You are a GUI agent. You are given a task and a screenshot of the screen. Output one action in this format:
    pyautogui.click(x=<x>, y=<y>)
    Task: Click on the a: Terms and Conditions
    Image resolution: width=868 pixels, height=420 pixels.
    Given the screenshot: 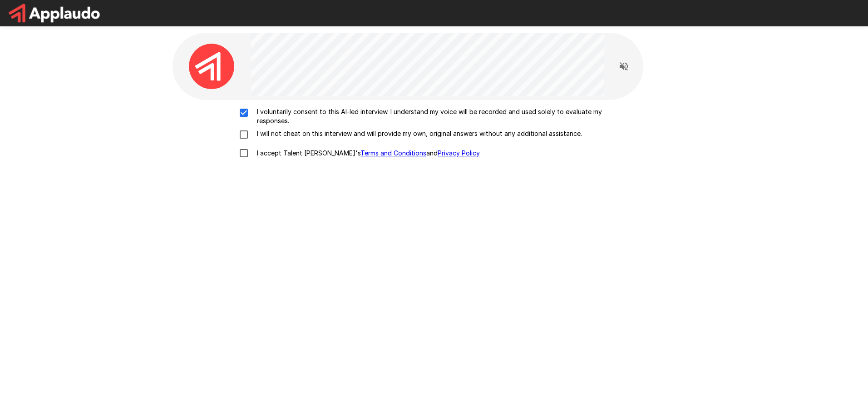 What is the action you would take?
    pyautogui.click(x=393, y=153)
    